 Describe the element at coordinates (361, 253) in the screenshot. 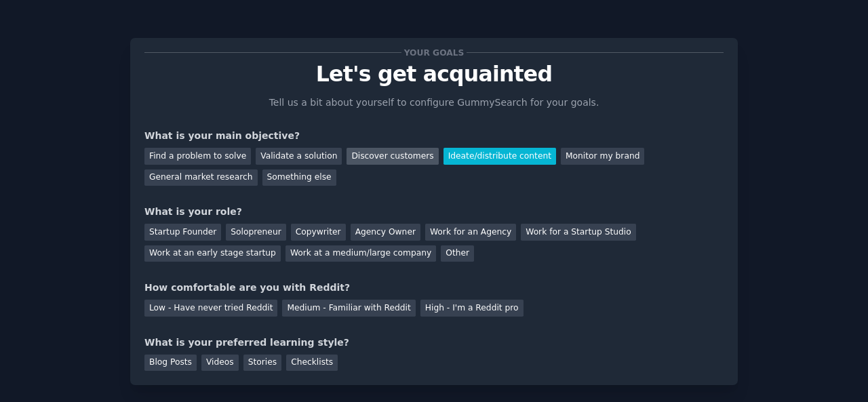

I see `div: Work at a medium/large company` at that location.